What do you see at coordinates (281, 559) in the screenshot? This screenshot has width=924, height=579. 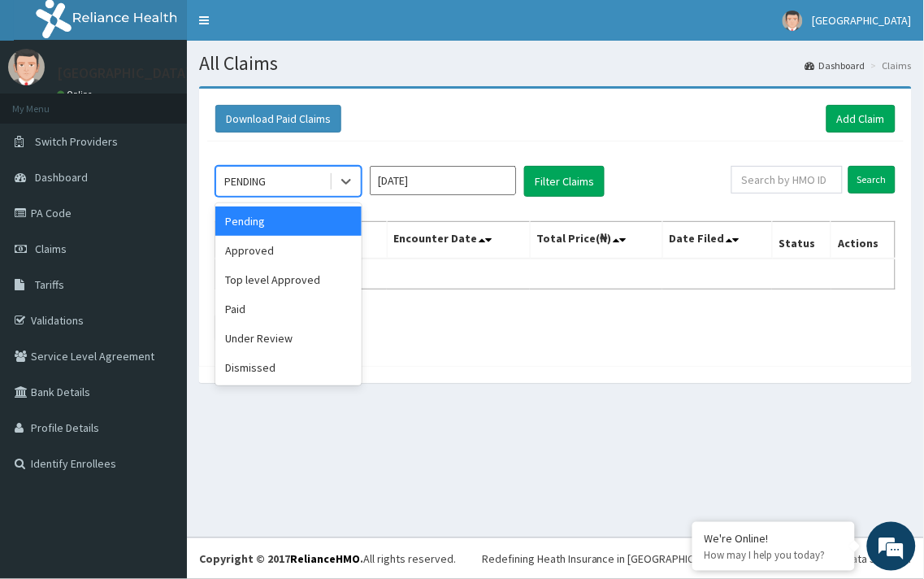 I see `strong: Copyright © 2017 .` at bounding box center [281, 559].